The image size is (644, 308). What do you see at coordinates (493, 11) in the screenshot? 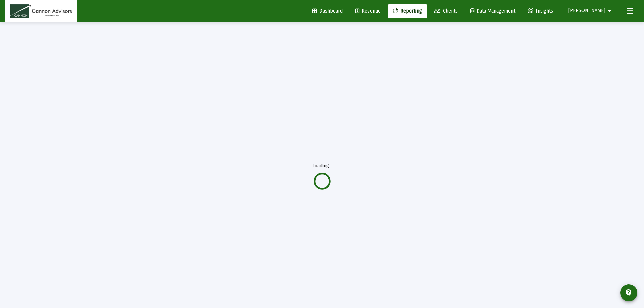
I see `a: Data Management` at bounding box center [493, 11].